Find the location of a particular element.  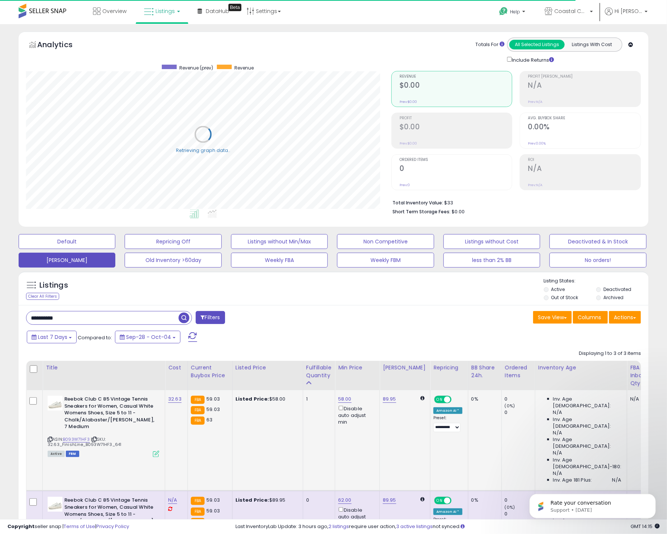

b: Total Inventory Value: is located at coordinates (418, 203).